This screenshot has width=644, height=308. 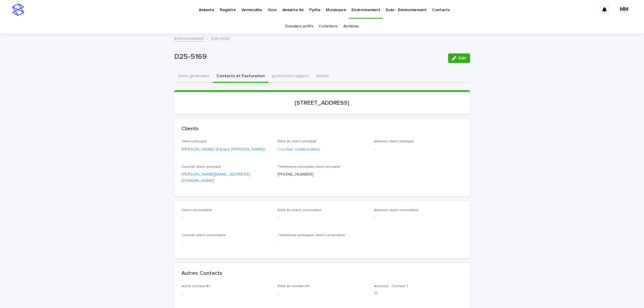 I want to click on span: Rôle du contact #1, so click(x=293, y=286).